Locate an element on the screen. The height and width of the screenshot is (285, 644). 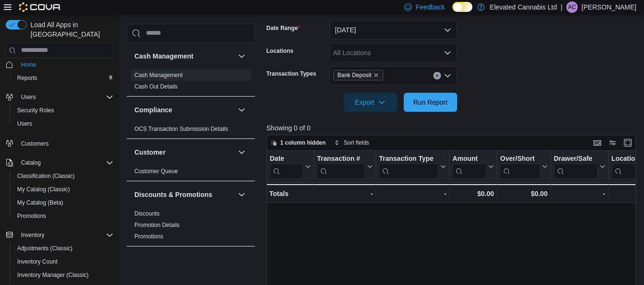
h3: Finance is located at coordinates (147, 260).